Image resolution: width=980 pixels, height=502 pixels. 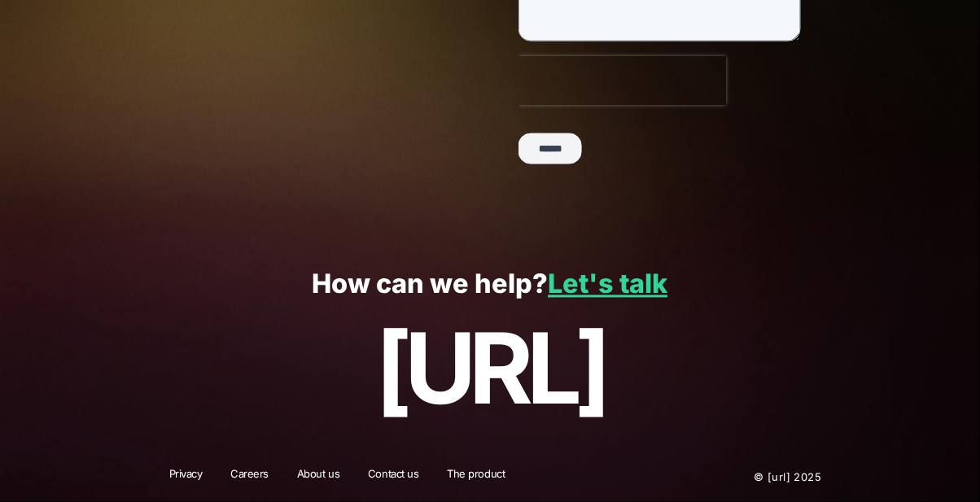 What do you see at coordinates (318, 478) in the screenshot?
I see `a: About us` at bounding box center [318, 478].